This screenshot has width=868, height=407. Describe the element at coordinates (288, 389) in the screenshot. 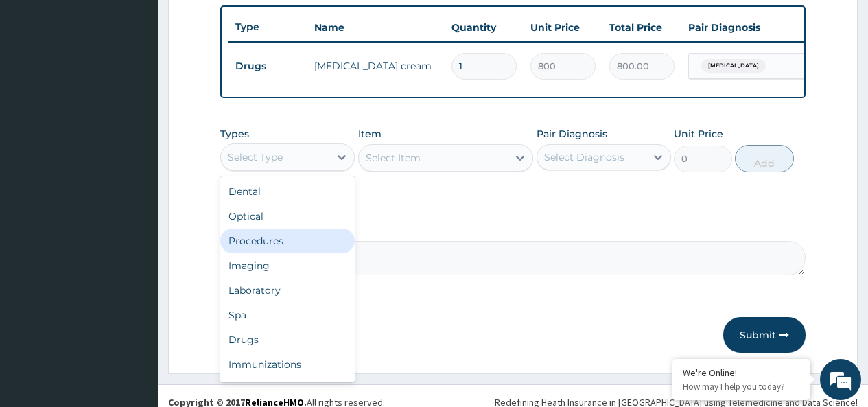

I see `div: Others` at that location.